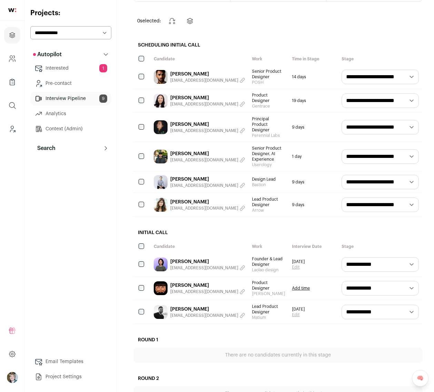  Describe the element at coordinates (161, 182) in the screenshot. I see `img: 52a39ba794c51068646212f0415aff1da6850885da4badb7ad84af965079f524` at that location.